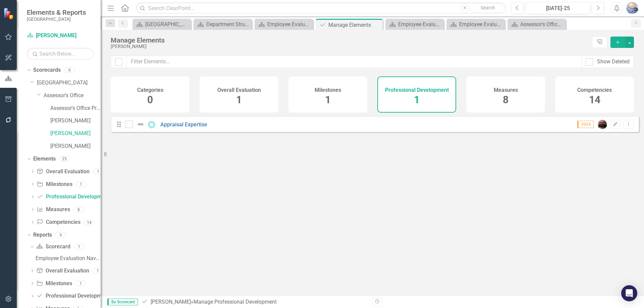 This screenshot has height=308, width=644. Describe the element at coordinates (79, 209) in the screenshot. I see `div: 8` at that location.